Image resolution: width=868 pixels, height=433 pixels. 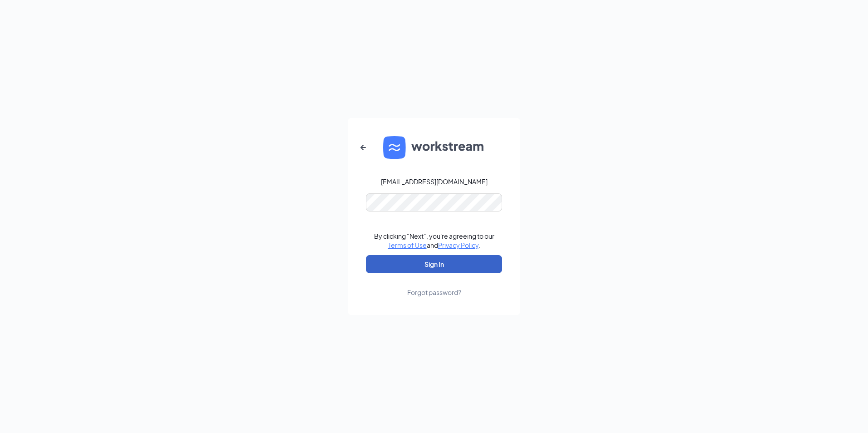 I want to click on div: Forgot password?, so click(x=434, y=292).